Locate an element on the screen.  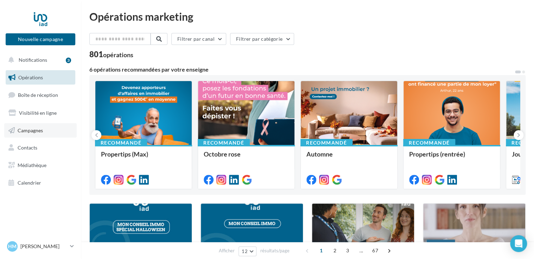
span: HM is located at coordinates (12, 247).